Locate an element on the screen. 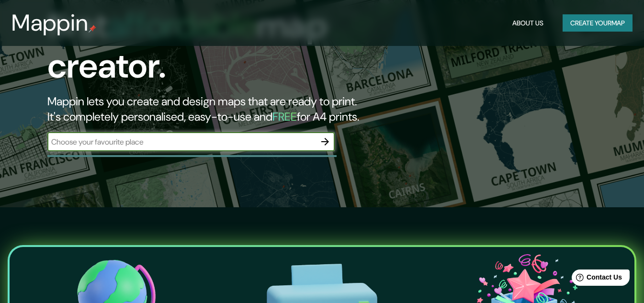 The image size is (644, 303). button: Create yourmap is located at coordinates (598, 23).